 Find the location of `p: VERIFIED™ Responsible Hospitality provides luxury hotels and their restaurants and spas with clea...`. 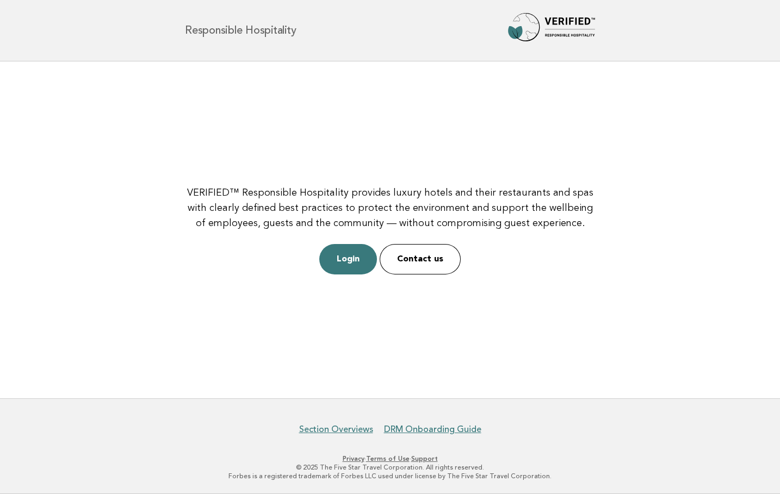

p: VERIFIED™ Responsible Hospitality provides luxury hotels and their restaurants and spas with clea... is located at coordinates (390, 208).